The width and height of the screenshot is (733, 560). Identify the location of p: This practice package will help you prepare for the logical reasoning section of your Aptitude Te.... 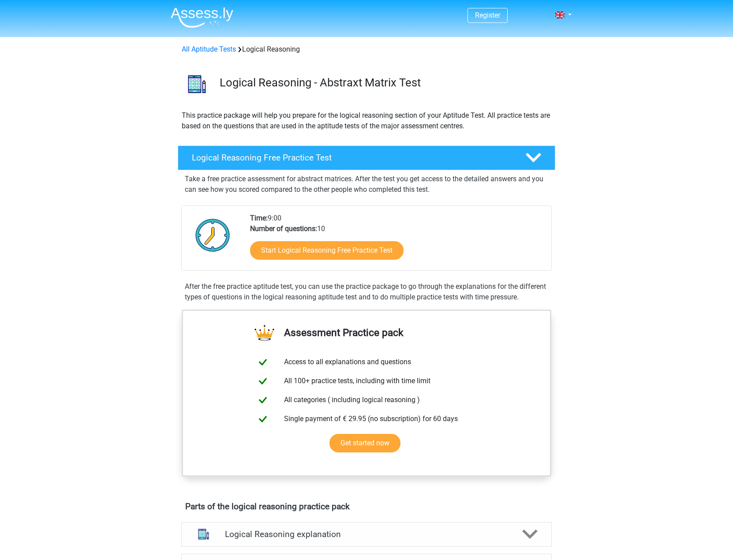
(366, 121).